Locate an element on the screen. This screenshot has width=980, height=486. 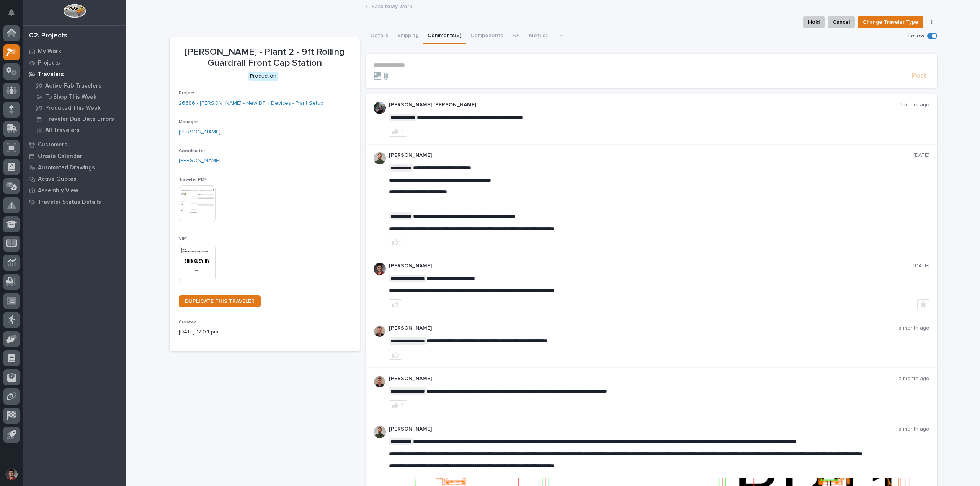
span: Post is located at coordinates (919, 76).